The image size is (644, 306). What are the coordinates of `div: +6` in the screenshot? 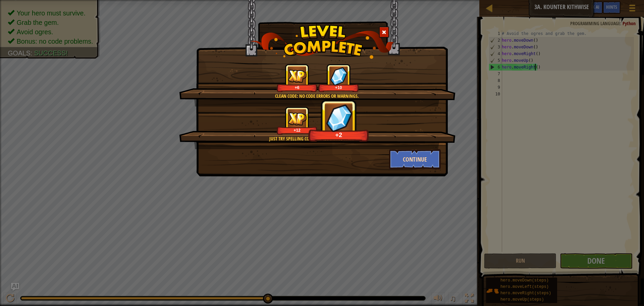 It's located at (297, 87).